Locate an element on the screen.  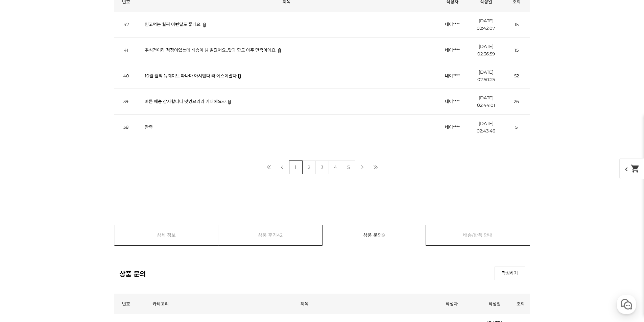
td: 52 is located at coordinates (516, 76).